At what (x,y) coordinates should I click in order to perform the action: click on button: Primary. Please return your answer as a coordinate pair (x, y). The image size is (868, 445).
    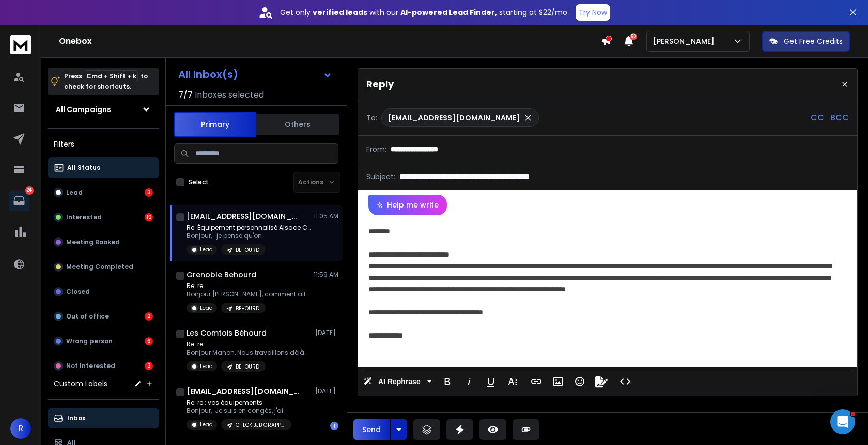
    Looking at the image, I should click on (215, 124).